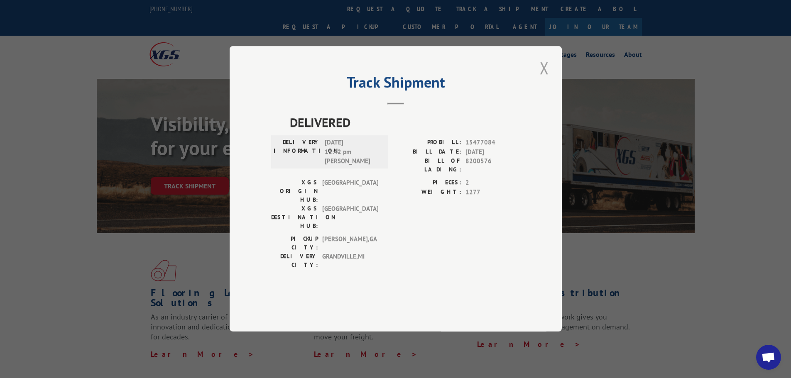  What do you see at coordinates (396, 84) in the screenshot?
I see `h2: Track Shipment` at bounding box center [396, 84].